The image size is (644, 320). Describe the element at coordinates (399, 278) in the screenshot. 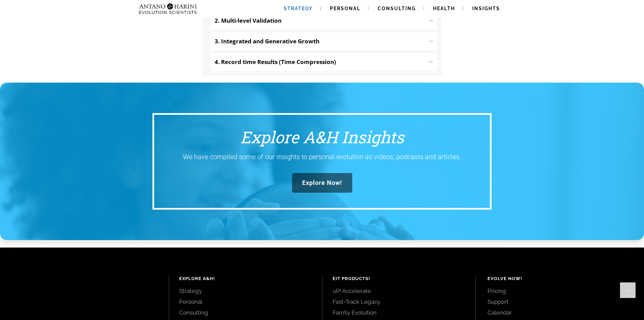

I see `h4: EIT Products!` at that location.